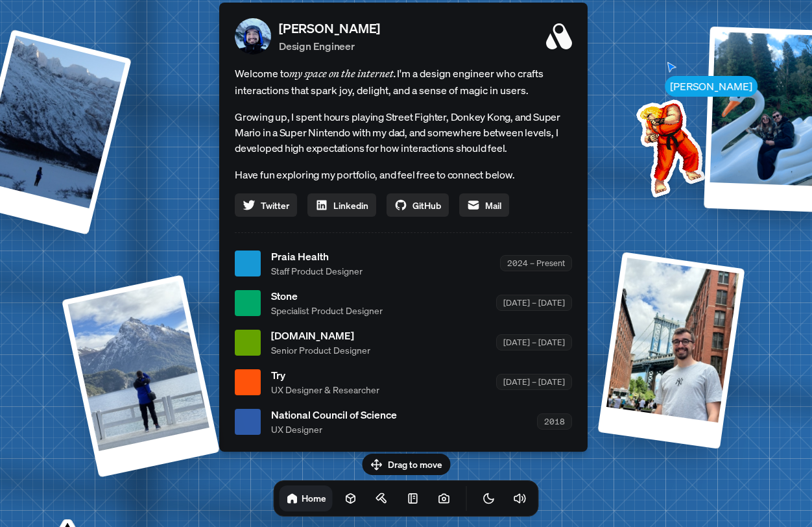  I want to click on span: UX Designer, so click(334, 429).